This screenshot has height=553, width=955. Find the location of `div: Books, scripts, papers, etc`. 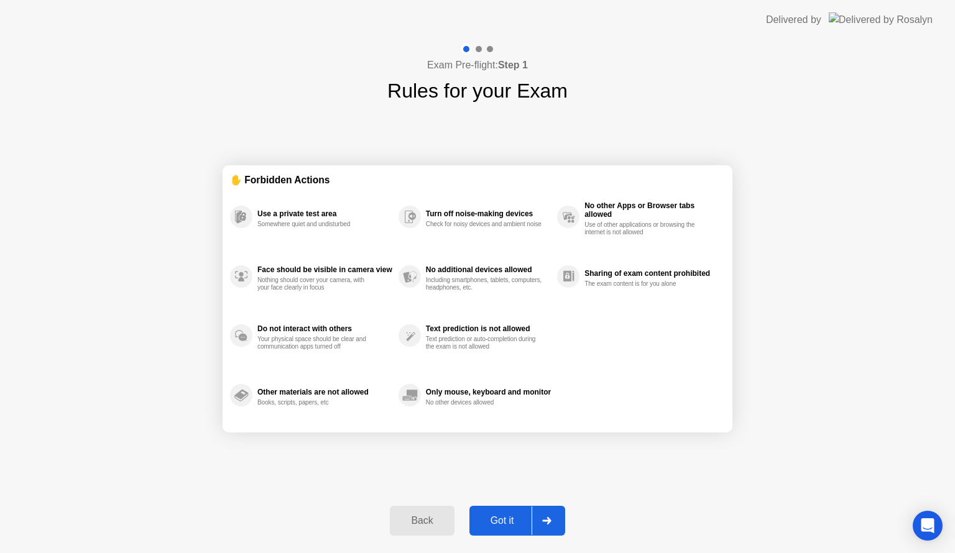

div: Books, scripts, papers, etc is located at coordinates (316, 403).